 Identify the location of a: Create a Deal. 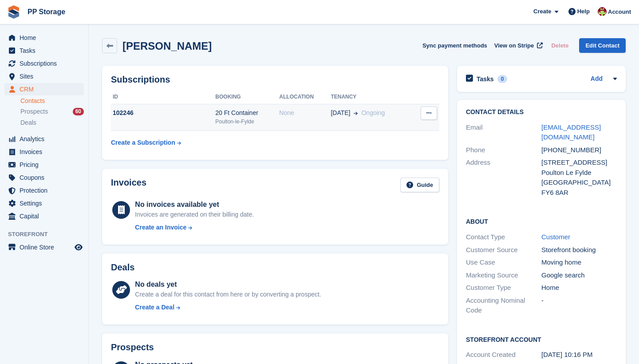
(227, 307).